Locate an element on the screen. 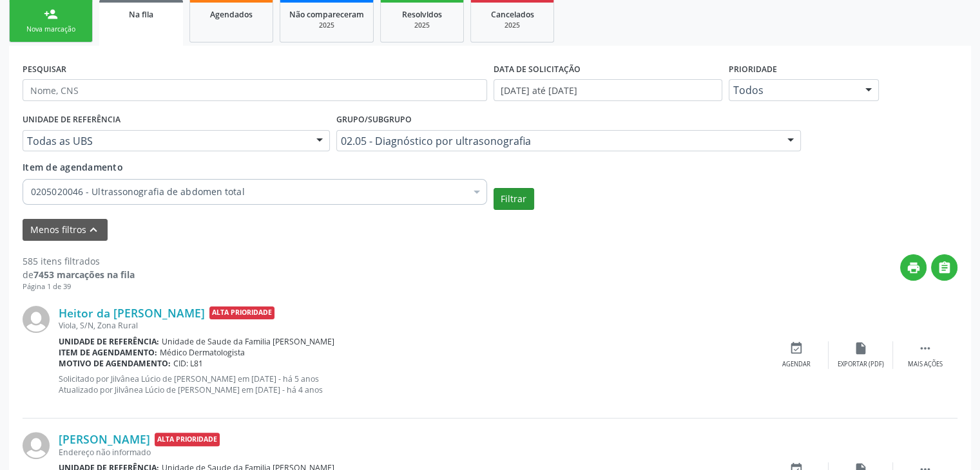 This screenshot has height=470, width=980. div: Viola, S/N, Zona Rural is located at coordinates (411, 325).